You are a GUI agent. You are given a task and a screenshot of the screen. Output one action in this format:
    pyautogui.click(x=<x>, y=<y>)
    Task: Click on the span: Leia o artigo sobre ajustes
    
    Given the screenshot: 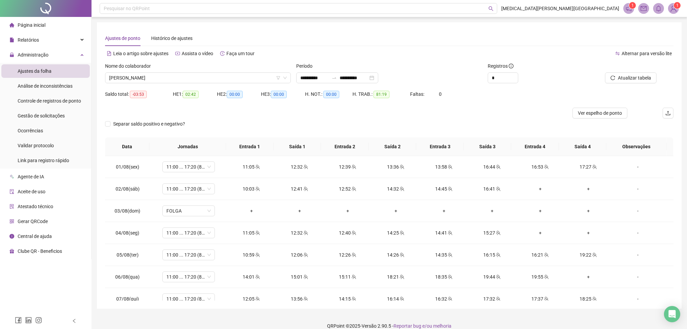 What is the action you would take?
    pyautogui.click(x=141, y=54)
    